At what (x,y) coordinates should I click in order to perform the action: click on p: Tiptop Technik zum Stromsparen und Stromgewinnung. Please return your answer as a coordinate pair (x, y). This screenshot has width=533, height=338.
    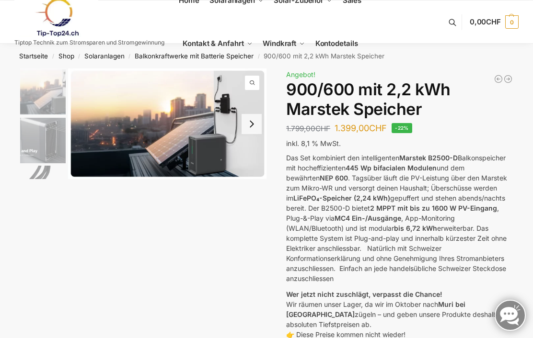
    Looking at the image, I should click on (89, 43).